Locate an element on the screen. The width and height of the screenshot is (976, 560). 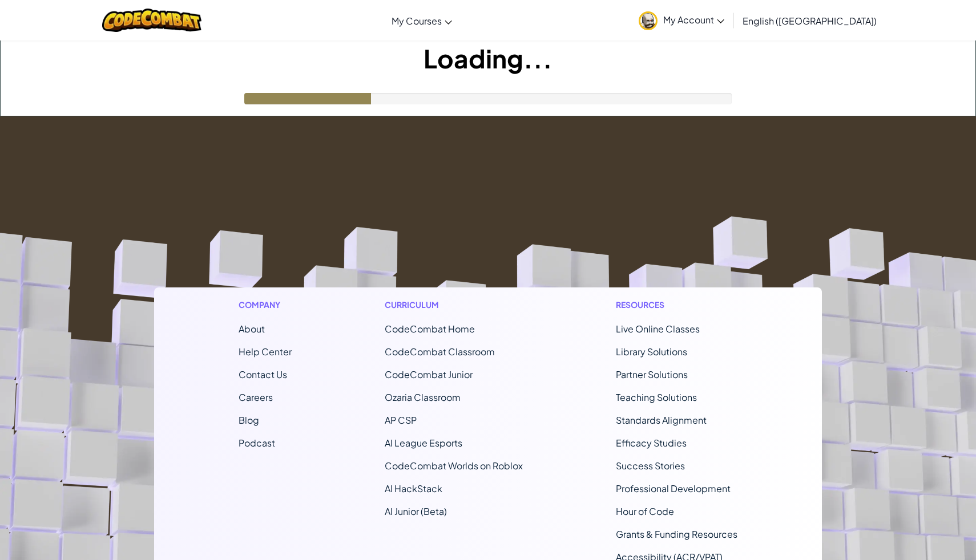
a: Teaching Solutions is located at coordinates (657, 397).